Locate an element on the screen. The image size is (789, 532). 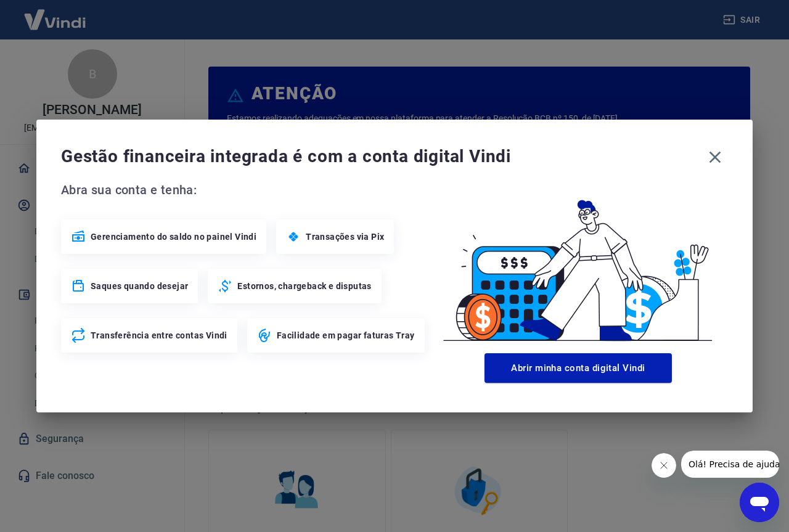
span: Transferência entre contas Vindi is located at coordinates (159, 335).